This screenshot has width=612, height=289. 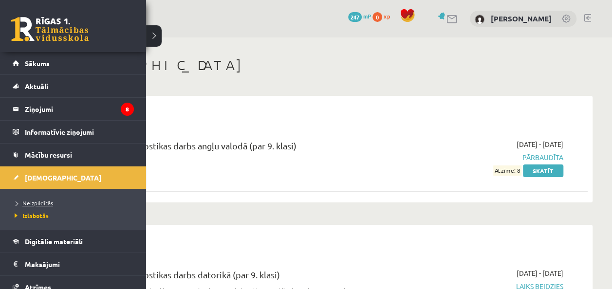 I want to click on a: Sākums, so click(x=73, y=63).